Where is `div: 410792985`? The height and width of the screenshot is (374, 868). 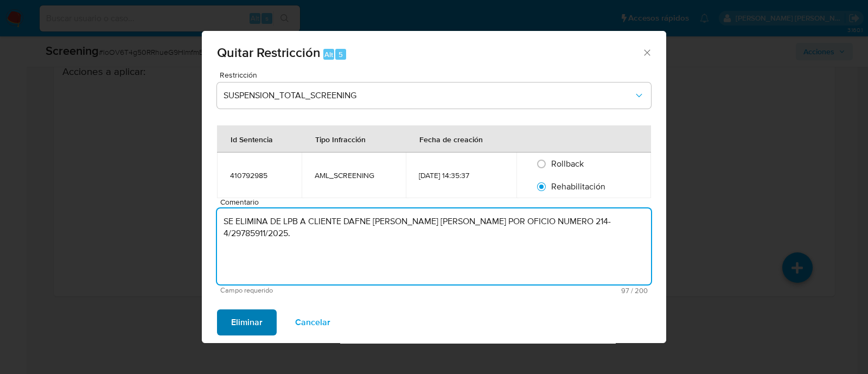
div: 410792985 is located at coordinates (259, 175).